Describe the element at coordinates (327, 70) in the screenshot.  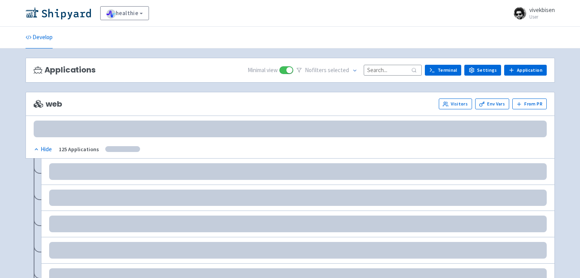
I see `span: No filter s` at that location.